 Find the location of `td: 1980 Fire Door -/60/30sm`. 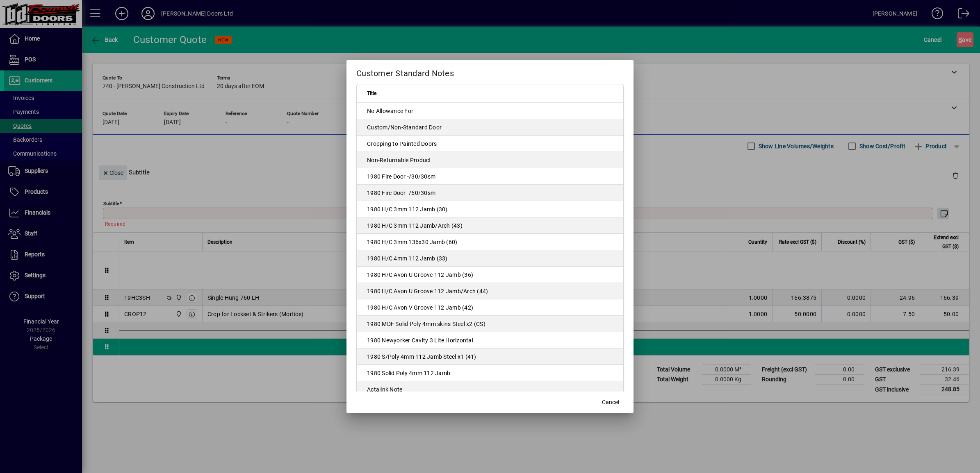

td: 1980 Fire Door -/60/30sm is located at coordinates (490, 193).